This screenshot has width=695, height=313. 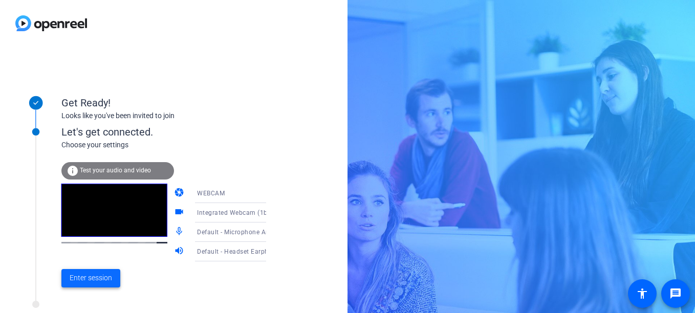 I want to click on span: Integrated Webcam (1bcf:28cc), so click(x=244, y=213).